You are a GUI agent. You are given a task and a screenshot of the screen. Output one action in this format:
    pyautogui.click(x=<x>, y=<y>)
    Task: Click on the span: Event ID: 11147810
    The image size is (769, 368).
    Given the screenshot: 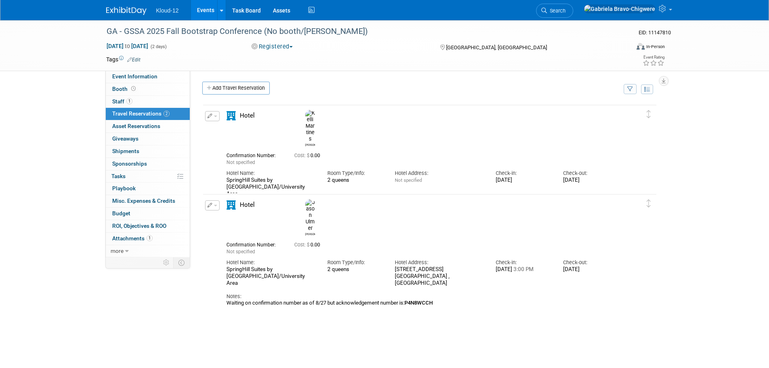 What is the action you would take?
    pyautogui.click(x=655, y=32)
    